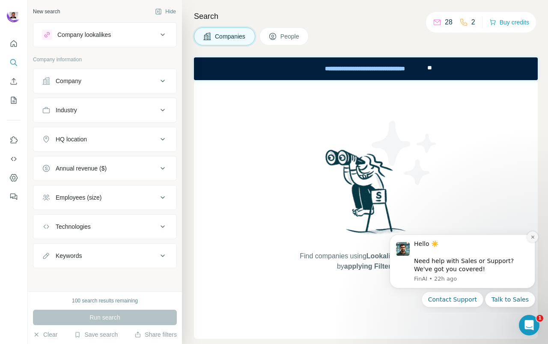 The height and width of the screenshot is (344, 548). Describe the element at coordinates (26, 22) in the screenshot. I see `img: Profile image for FinAI` at that location.